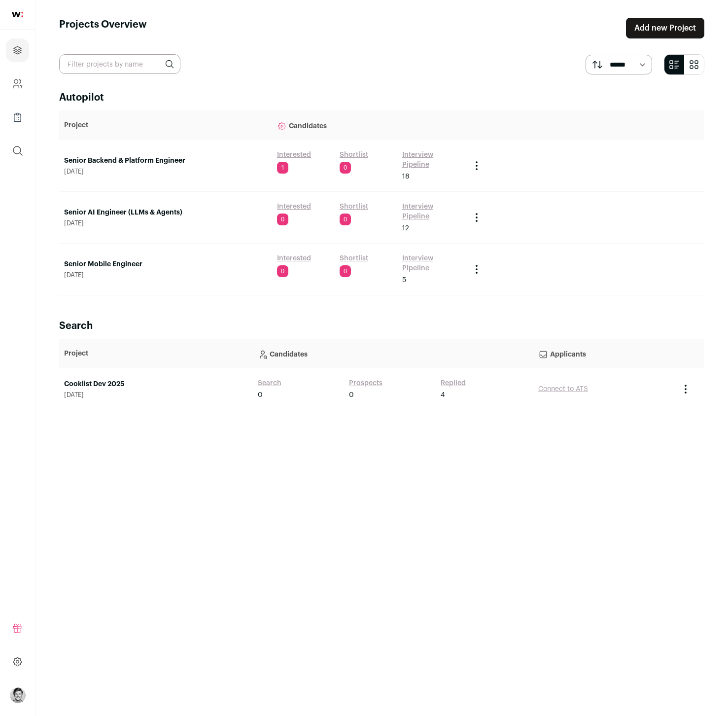 This screenshot has width=728, height=716. I want to click on span: 4, so click(443, 395).